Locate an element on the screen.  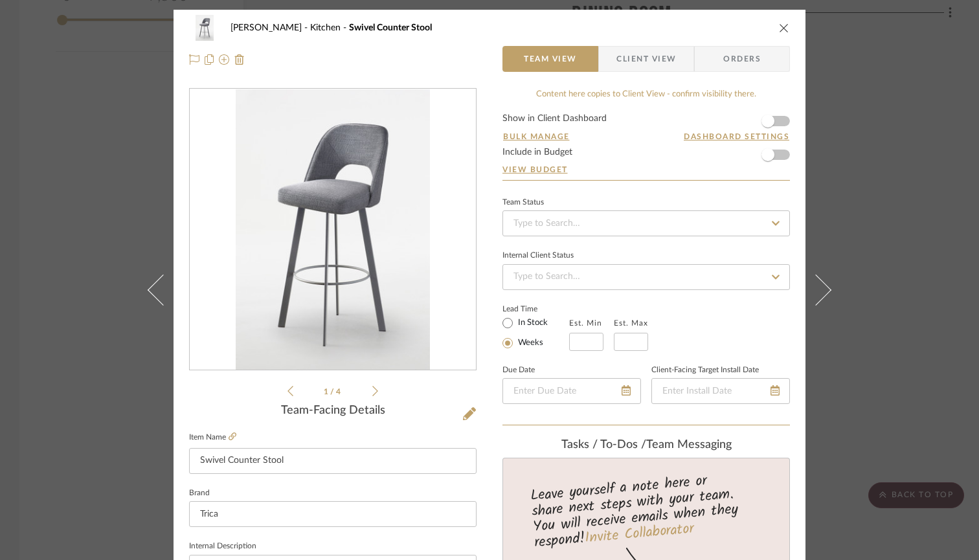
button: Bulk Manage is located at coordinates (536, 137).